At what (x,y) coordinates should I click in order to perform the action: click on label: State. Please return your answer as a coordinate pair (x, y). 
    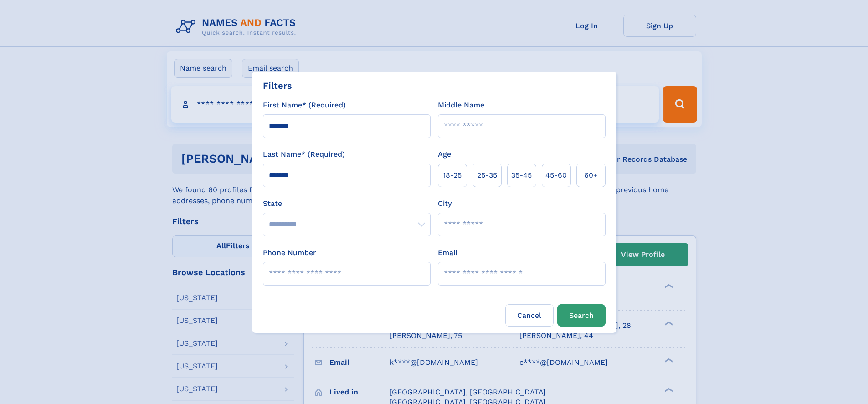
    Looking at the image, I should click on (346, 204).